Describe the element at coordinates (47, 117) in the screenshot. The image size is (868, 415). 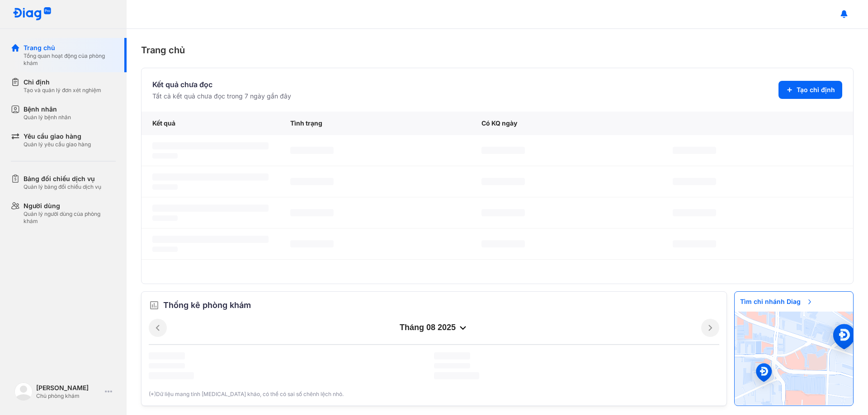
I see `div: Quản lý bệnh nhân` at that location.